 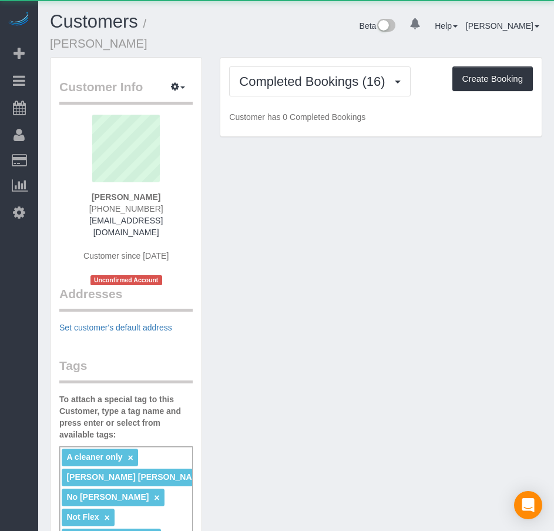 What do you see at coordinates (381, 117) in the screenshot?
I see `p: Customer has 0 Completed Bookings` at bounding box center [381, 117].